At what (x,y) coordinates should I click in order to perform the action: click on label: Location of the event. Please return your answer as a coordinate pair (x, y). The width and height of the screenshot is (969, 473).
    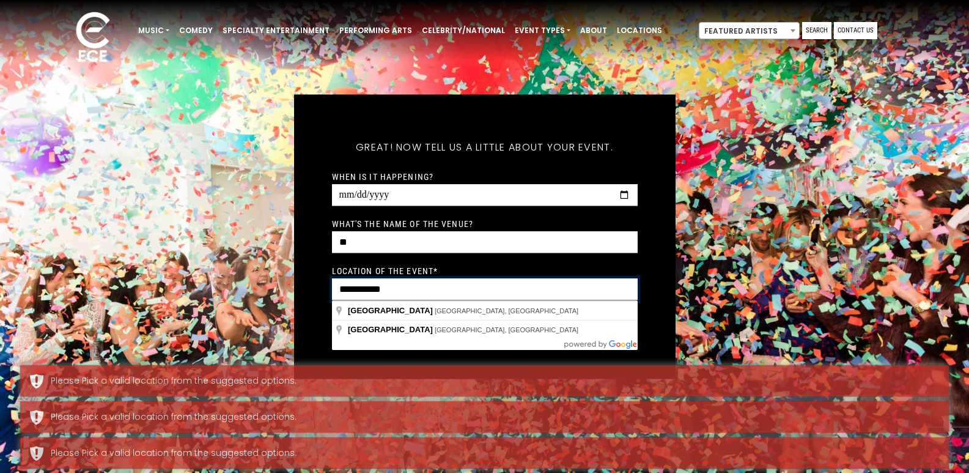
    Looking at the image, I should click on (385, 270).